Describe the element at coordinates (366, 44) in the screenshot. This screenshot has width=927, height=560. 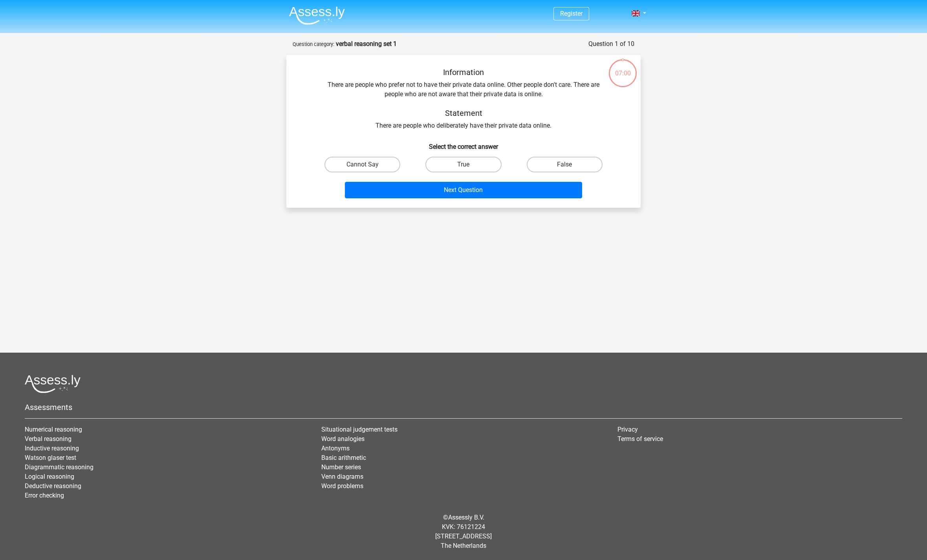
I see `strong: verbal reasoning set 1` at that location.